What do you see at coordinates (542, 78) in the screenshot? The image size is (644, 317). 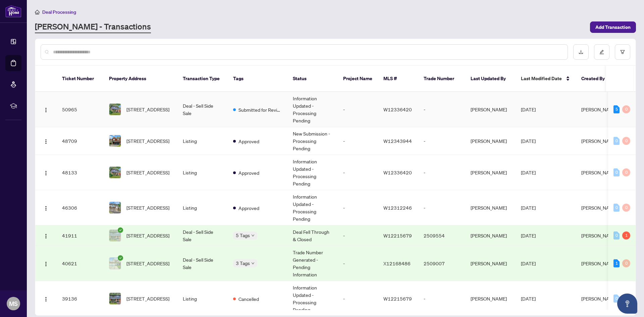 I see `span: Last Modified Date` at bounding box center [542, 78].